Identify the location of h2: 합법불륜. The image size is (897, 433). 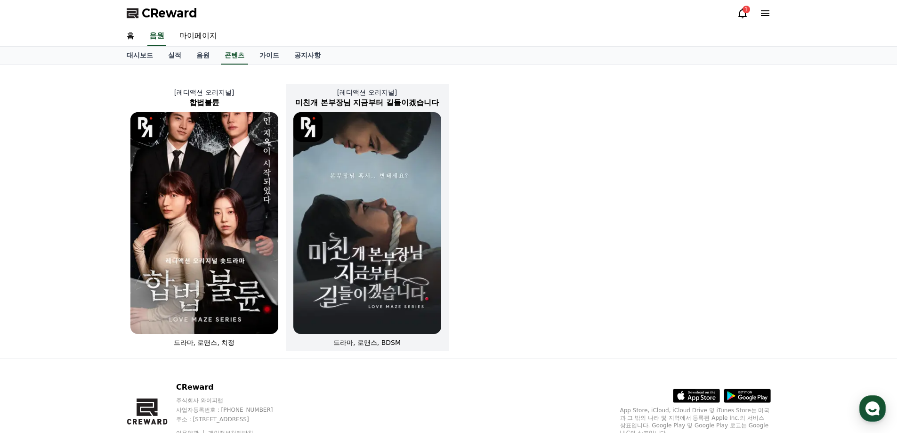
(204, 103).